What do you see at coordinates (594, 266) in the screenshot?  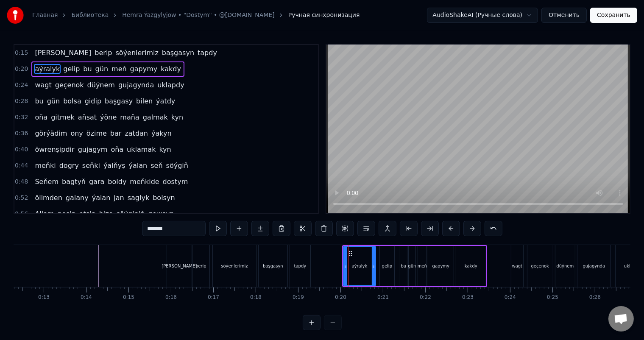 I see `div: gujagynda` at bounding box center [594, 266].